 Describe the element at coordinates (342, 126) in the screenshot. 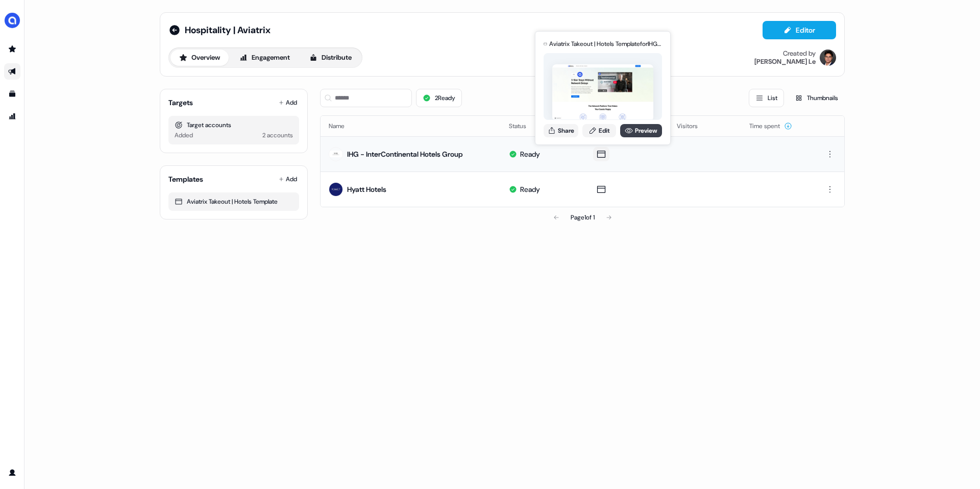

I see `button: Name` at that location.